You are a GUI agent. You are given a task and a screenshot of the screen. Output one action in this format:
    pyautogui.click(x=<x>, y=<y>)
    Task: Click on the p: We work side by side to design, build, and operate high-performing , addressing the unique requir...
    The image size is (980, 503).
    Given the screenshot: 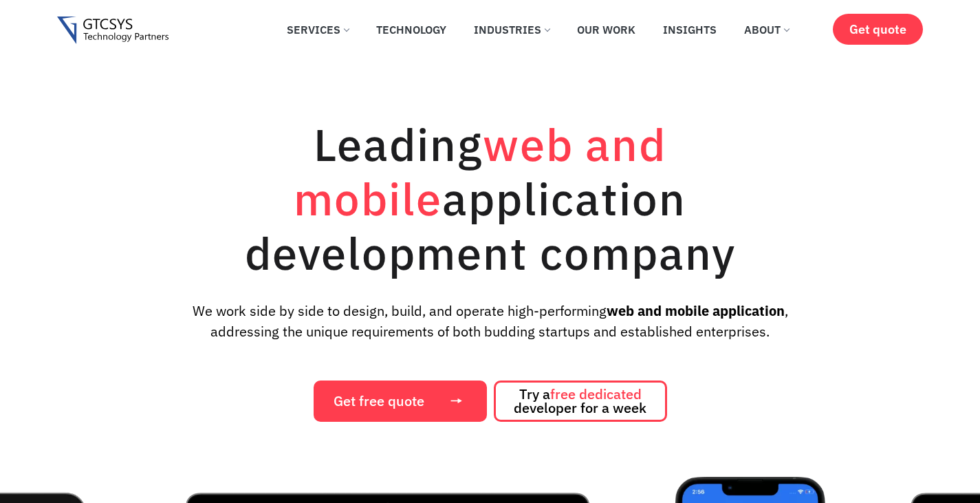 What is the action you would take?
    pyautogui.click(x=489, y=321)
    